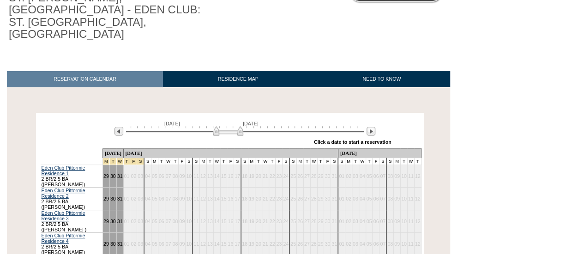 The image size is (584, 254). What do you see at coordinates (334, 221) in the screenshot?
I see `td: 31` at bounding box center [334, 221].